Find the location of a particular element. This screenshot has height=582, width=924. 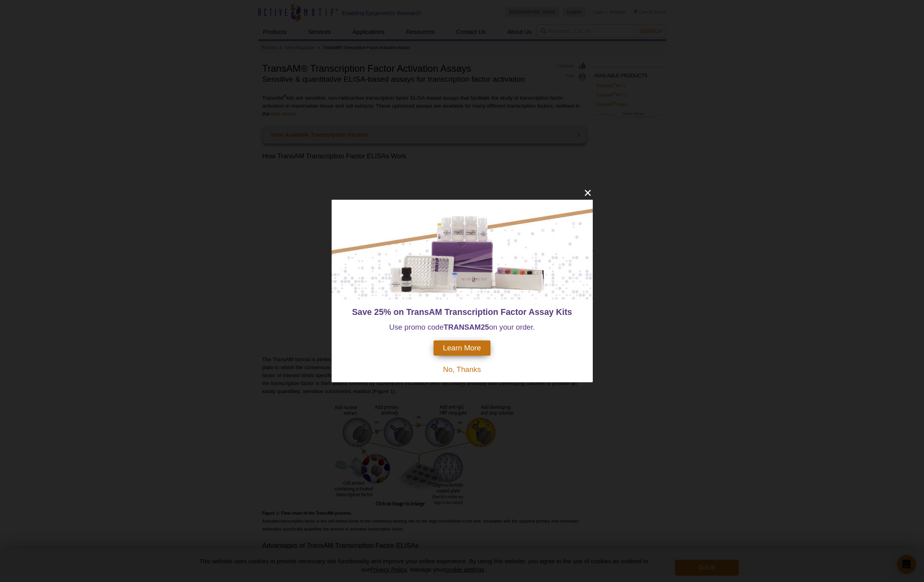

span: No, Thanks is located at coordinates (462, 369).